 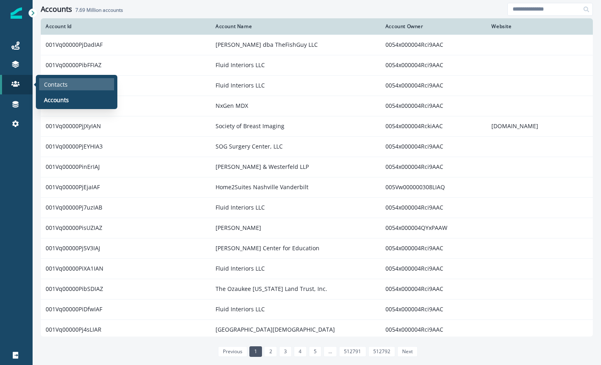 What do you see at coordinates (125, 228) in the screenshot?
I see `td: 001Vq00000PisUZIAZ` at bounding box center [125, 228].